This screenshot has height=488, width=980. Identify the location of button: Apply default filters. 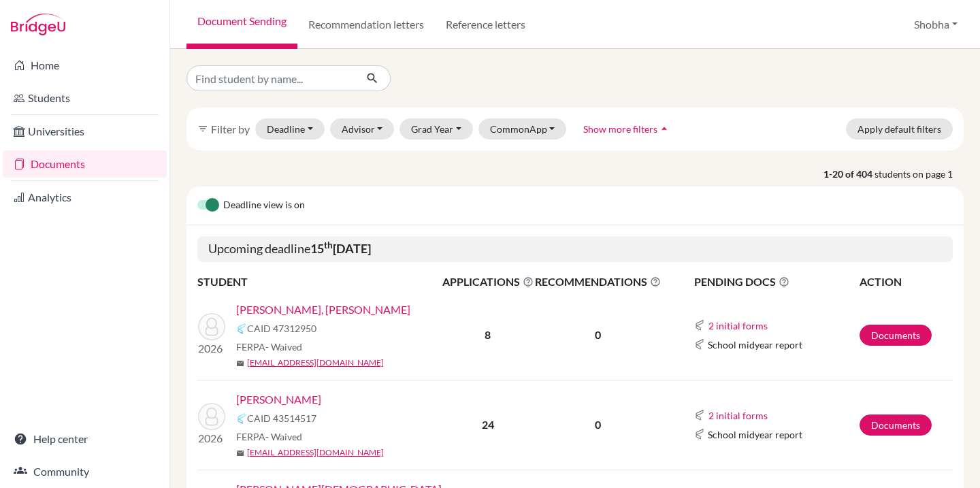
(899, 129).